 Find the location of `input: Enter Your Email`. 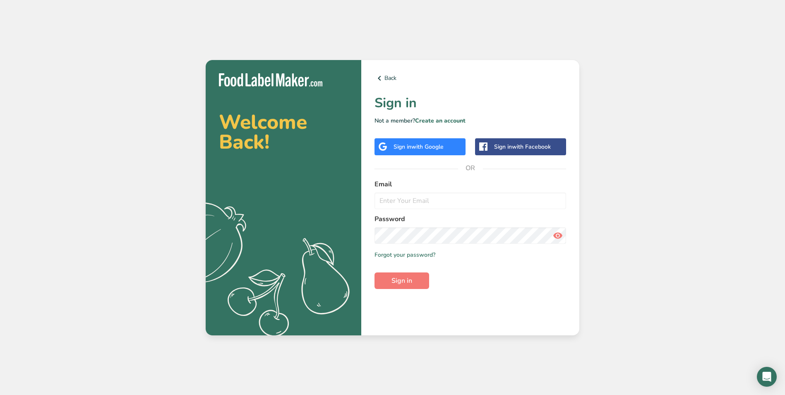

input: Enter Your Email is located at coordinates (470, 201).